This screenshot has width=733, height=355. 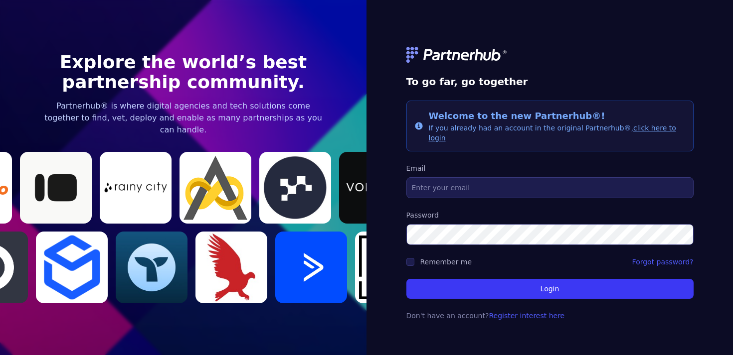 What do you see at coordinates (446, 262) in the screenshot?
I see `label: Remember me` at bounding box center [446, 262].